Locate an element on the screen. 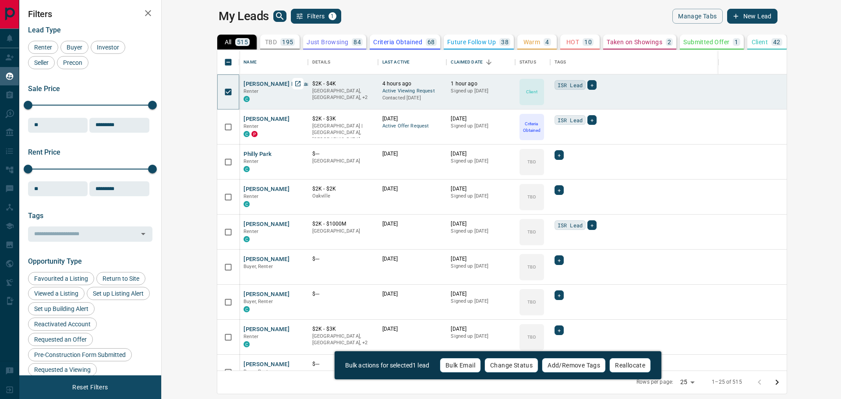  div: Seller is located at coordinates (41, 63).